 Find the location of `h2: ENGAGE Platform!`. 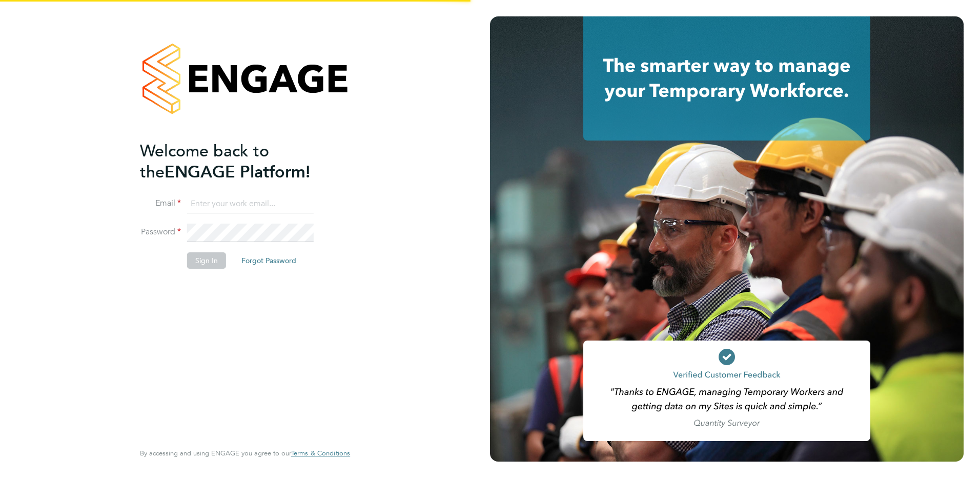

h2: ENGAGE Platform! is located at coordinates (240, 161).